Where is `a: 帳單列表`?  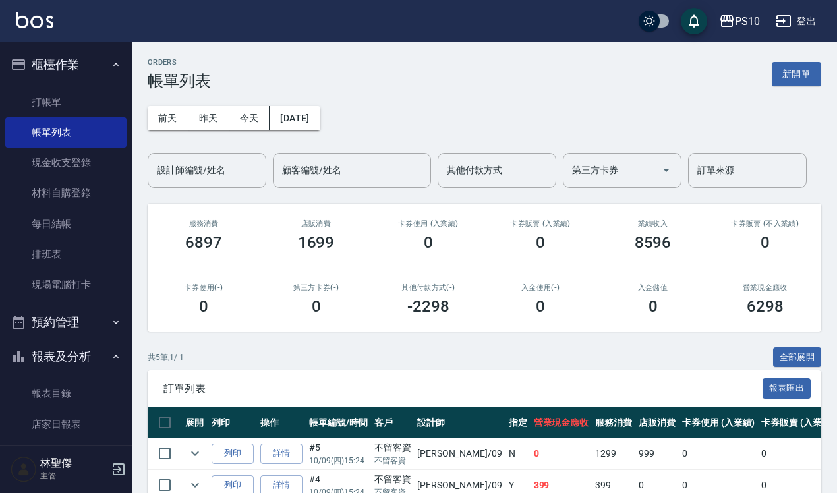 a: 帳單列表 is located at coordinates (66, 132).